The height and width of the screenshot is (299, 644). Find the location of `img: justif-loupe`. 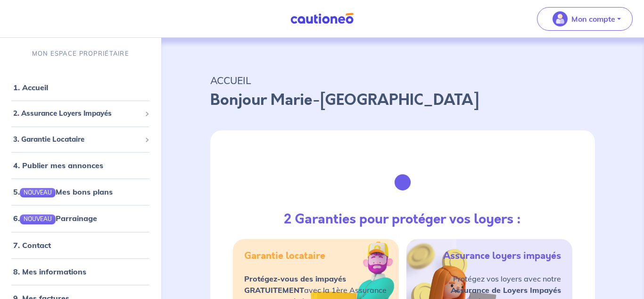

img: justif-loupe is located at coordinates (403, 182).